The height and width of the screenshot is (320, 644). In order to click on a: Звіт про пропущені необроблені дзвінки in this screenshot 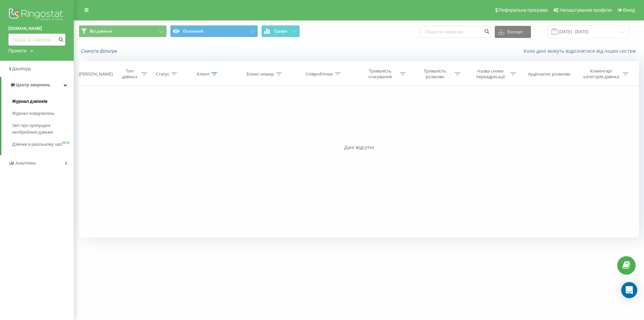, I will do `click(43, 129)`.